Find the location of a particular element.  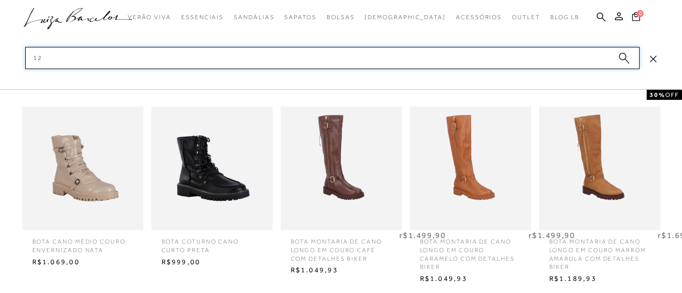

img: BOTA MONTARIA DE CANO LONGO EM COURO CAFÉ COM DETALHES BIKER is located at coordinates (341, 168).